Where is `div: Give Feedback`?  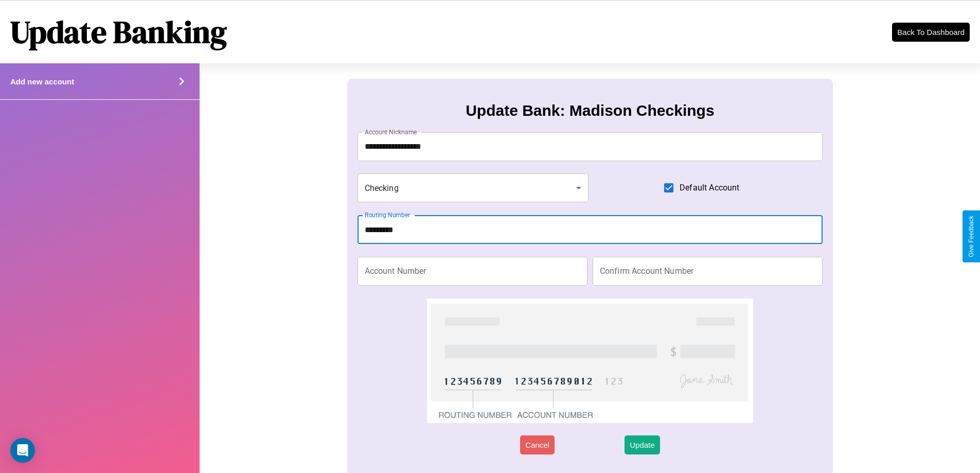 div: Give Feedback is located at coordinates (972, 236).